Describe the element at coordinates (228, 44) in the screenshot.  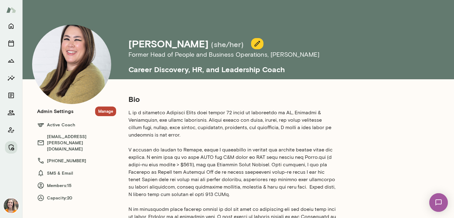
I see `h5: (she/her)` at that location.